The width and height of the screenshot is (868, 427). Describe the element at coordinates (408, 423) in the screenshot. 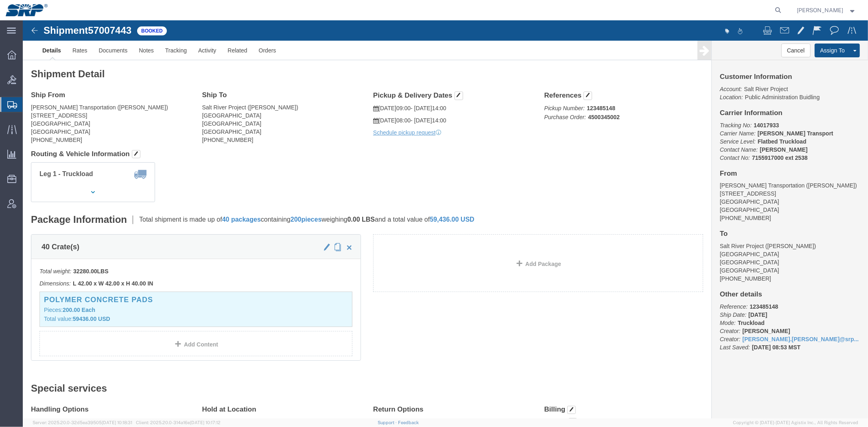

I see `a: Feedback` at that location.